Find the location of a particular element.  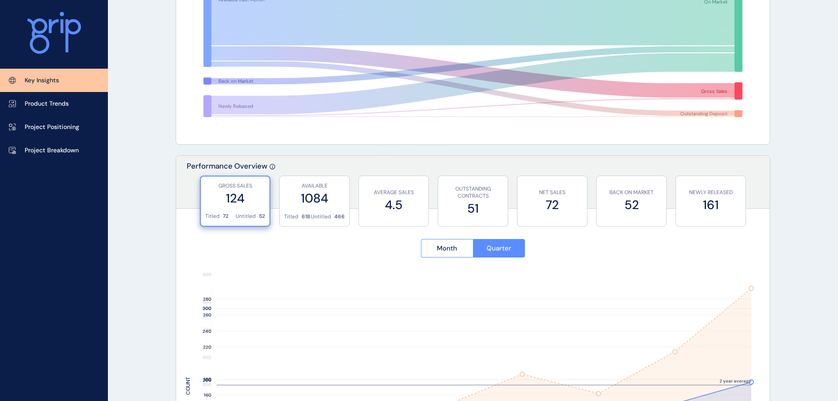

button: Month is located at coordinates (447, 248).